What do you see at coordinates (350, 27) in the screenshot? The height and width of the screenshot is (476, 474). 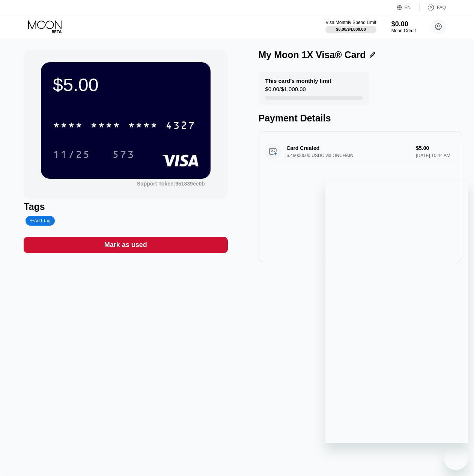 I see `div: Visa Monthly Spend Limit$0.00/$4,000.00` at bounding box center [350, 27].